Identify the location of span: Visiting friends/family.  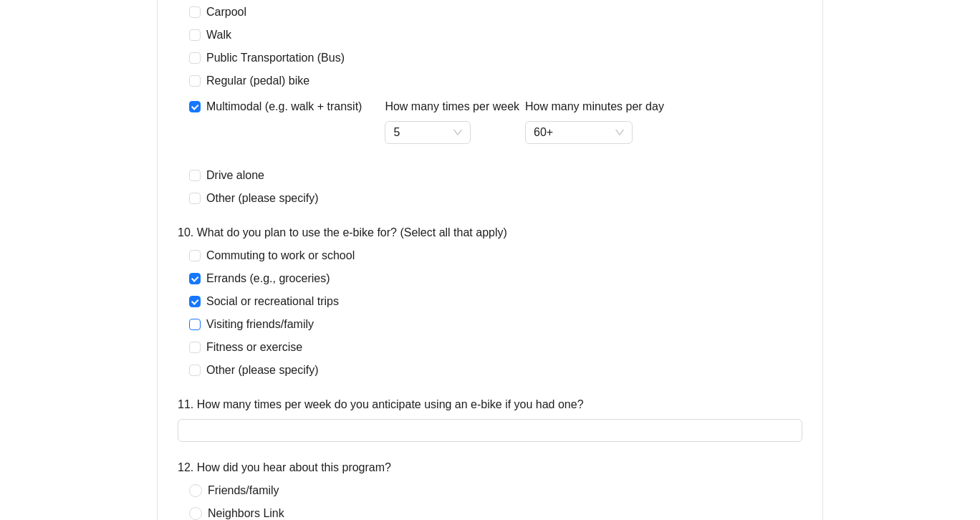
(260, 324).